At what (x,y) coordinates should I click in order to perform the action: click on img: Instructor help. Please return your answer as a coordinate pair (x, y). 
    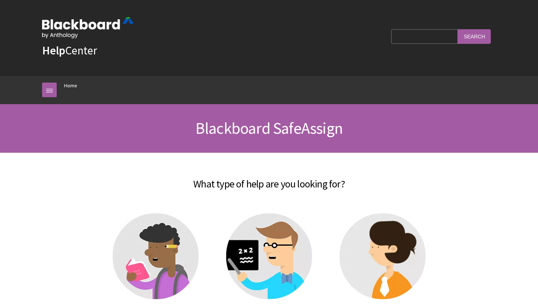
    Looking at the image, I should click on (269, 256).